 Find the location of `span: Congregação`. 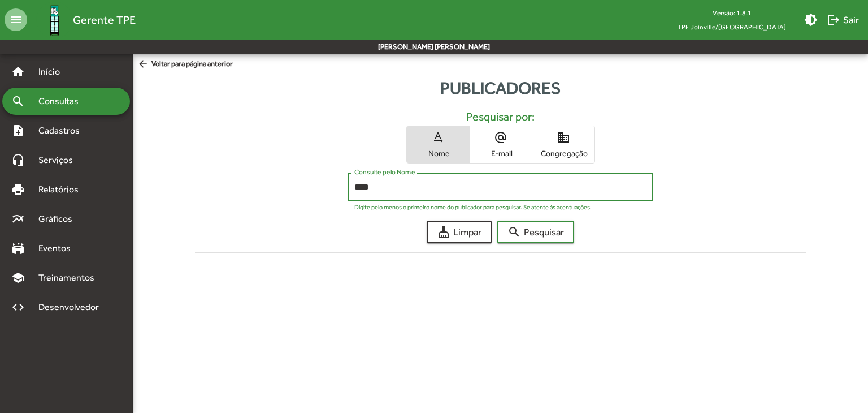

span: Congregação is located at coordinates (563, 153).